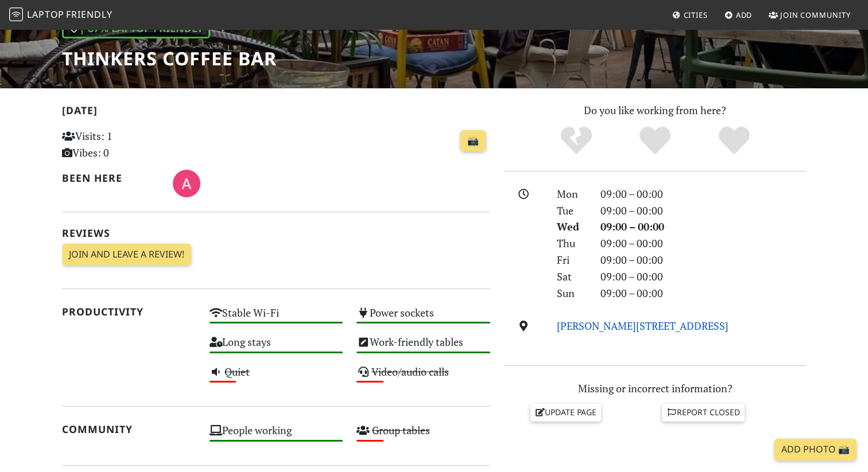  Describe the element at coordinates (566, 412) in the screenshot. I see `a: Update page` at that location.